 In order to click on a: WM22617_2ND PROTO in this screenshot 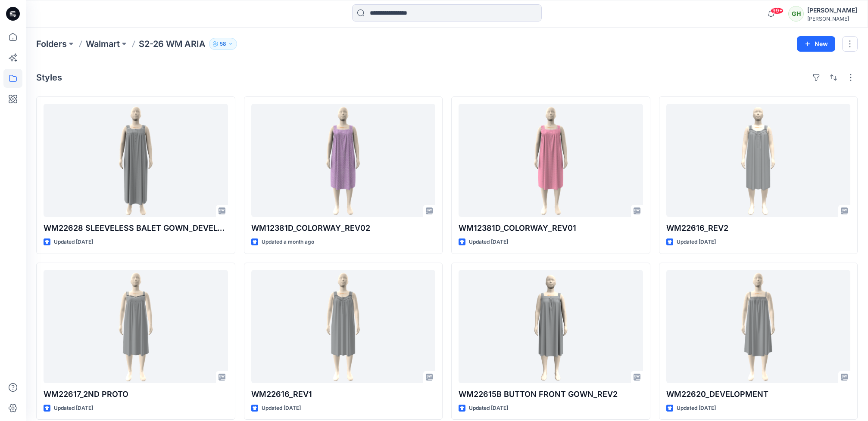, I will do `click(136, 326)`.